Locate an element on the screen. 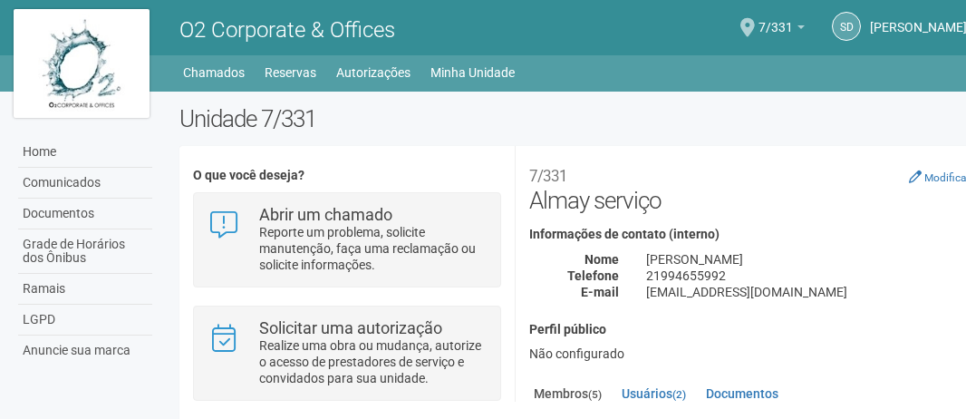 The image size is (966, 419). strong: Solicitar uma autorização is located at coordinates (351, 327).